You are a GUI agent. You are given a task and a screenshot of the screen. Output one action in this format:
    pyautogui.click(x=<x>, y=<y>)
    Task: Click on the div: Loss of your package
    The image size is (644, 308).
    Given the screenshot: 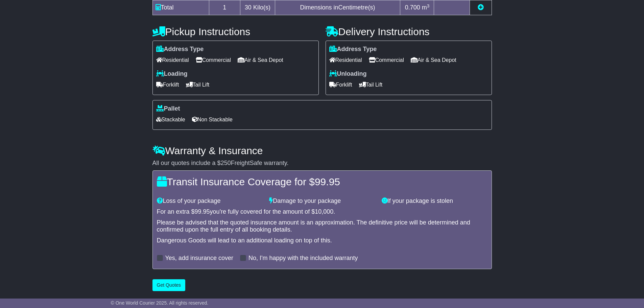 What is the action you would take?
    pyautogui.click(x=210, y=201)
    